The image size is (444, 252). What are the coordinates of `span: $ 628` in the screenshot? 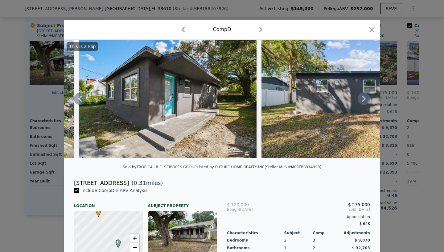 It's located at (365, 224).